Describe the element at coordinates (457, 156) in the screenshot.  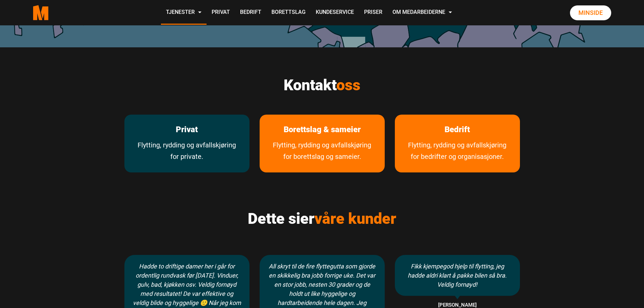
I see `a: Tjenester vi tilbyr bedrifter og organisasjoner` at that location.